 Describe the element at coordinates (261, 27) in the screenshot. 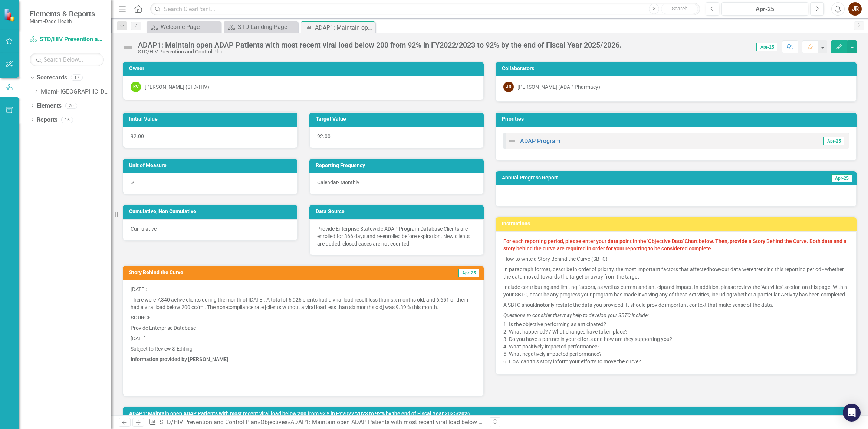

I see `a: STD Landing Page` at that location.